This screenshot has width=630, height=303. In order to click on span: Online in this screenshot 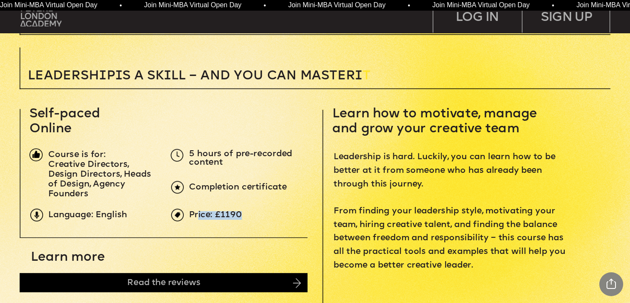, I will do `click(50, 129)`.